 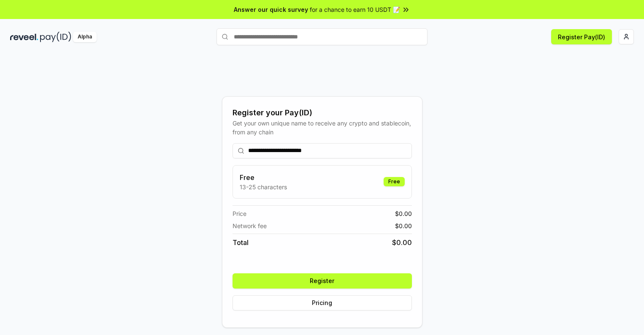 What do you see at coordinates (322, 113) in the screenshot?
I see `div: Register your Pay(ID)` at bounding box center [322, 113].